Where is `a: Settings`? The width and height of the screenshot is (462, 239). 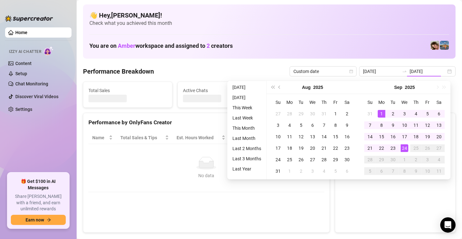
a: Settings is located at coordinates (24, 109).